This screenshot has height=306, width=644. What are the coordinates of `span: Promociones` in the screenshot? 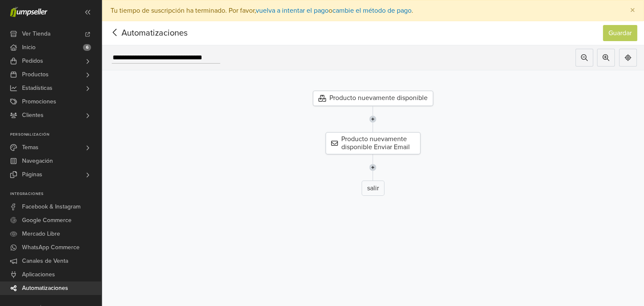 It's located at (39, 102).